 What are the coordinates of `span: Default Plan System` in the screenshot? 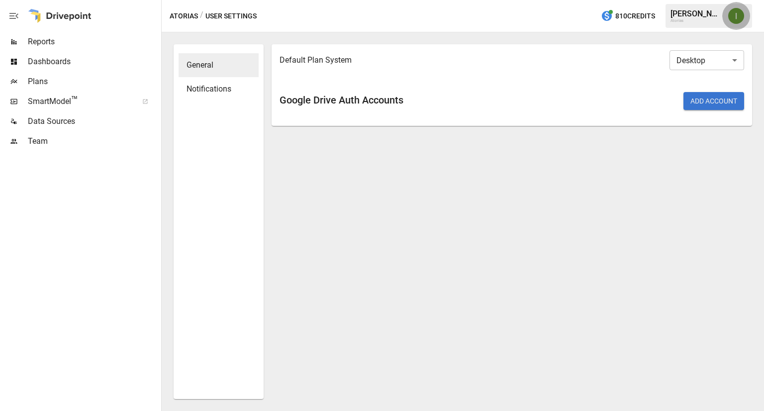 It's located at (504, 60).